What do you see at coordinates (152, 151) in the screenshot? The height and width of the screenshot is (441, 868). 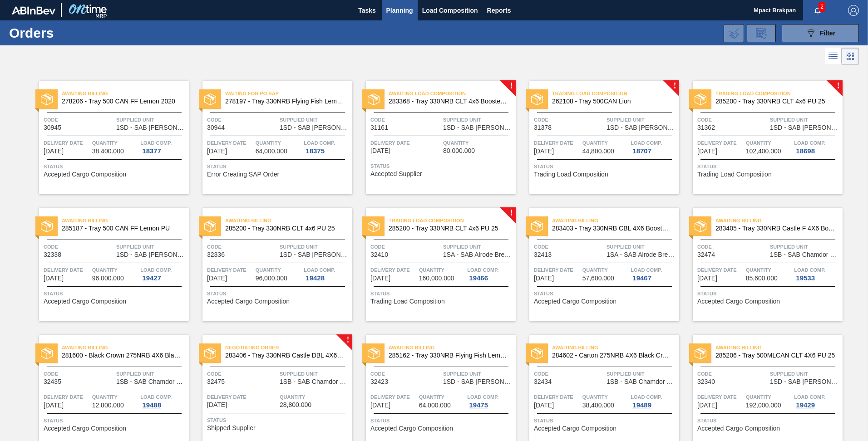 I see `div: 18377` at bounding box center [152, 151].